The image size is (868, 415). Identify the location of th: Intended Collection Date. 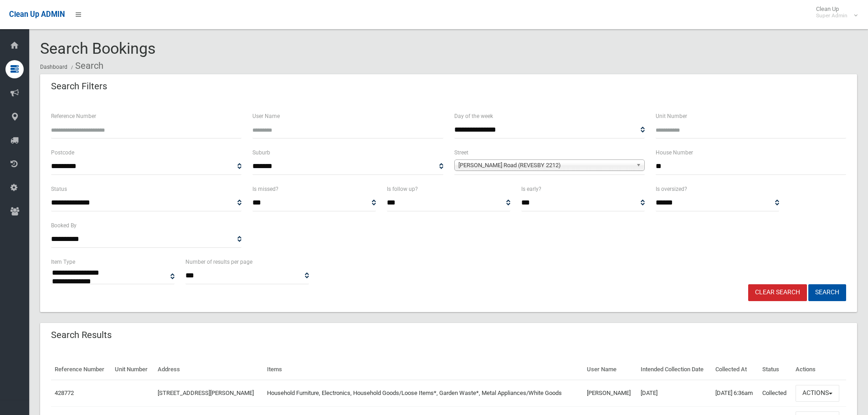
(674, 369).